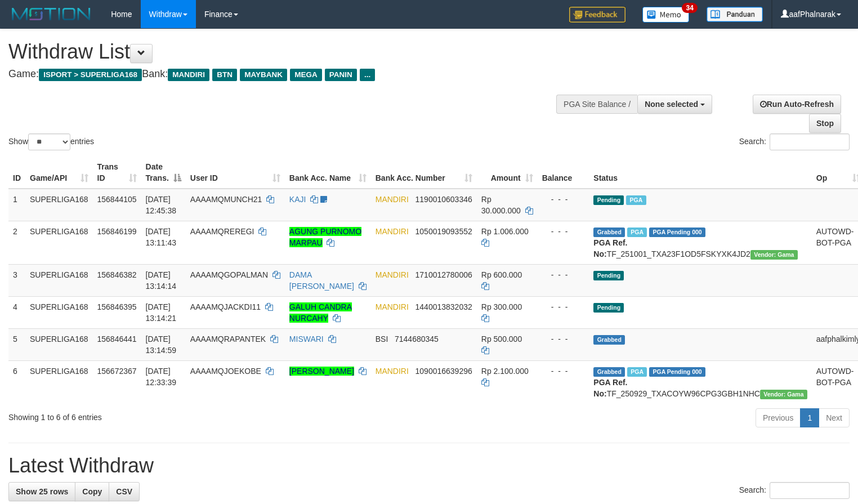 The height and width of the screenshot is (504, 858). I want to click on h4: Game: Bank:, so click(284, 74).